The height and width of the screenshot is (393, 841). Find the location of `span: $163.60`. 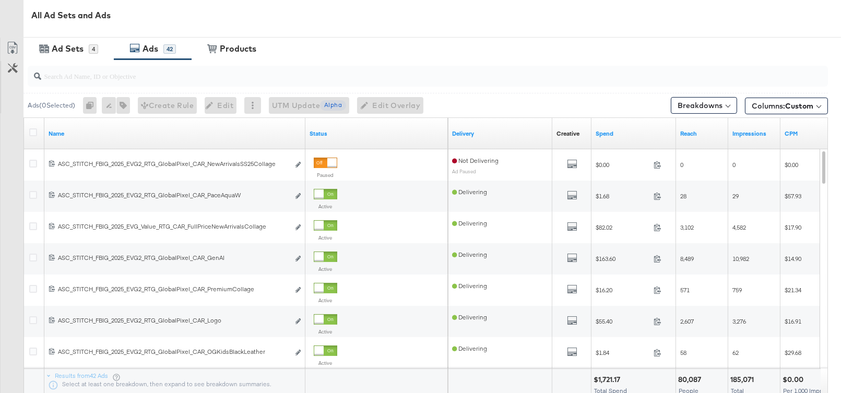

span: $163.60 is located at coordinates (623, 259).